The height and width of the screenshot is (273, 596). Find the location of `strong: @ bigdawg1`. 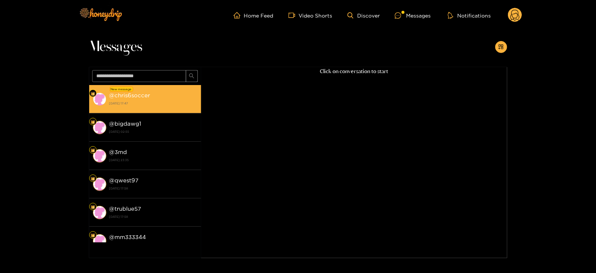

strong: @ bigdawg1 is located at coordinates (125, 124).